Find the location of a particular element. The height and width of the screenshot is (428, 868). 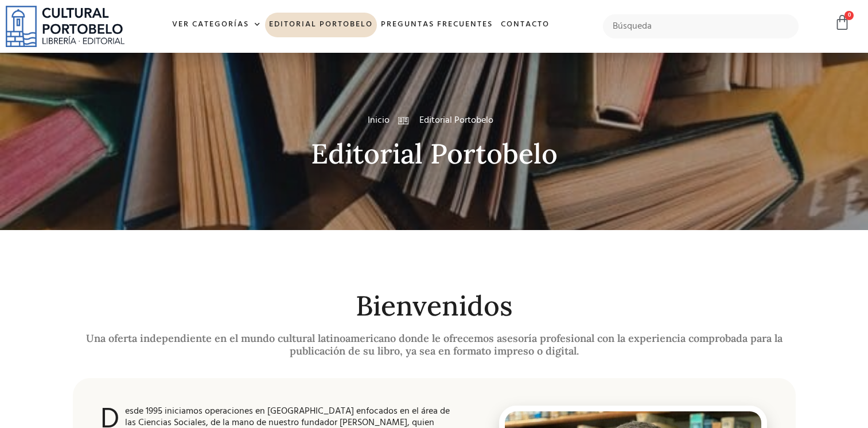

span: 0 is located at coordinates (849, 15).